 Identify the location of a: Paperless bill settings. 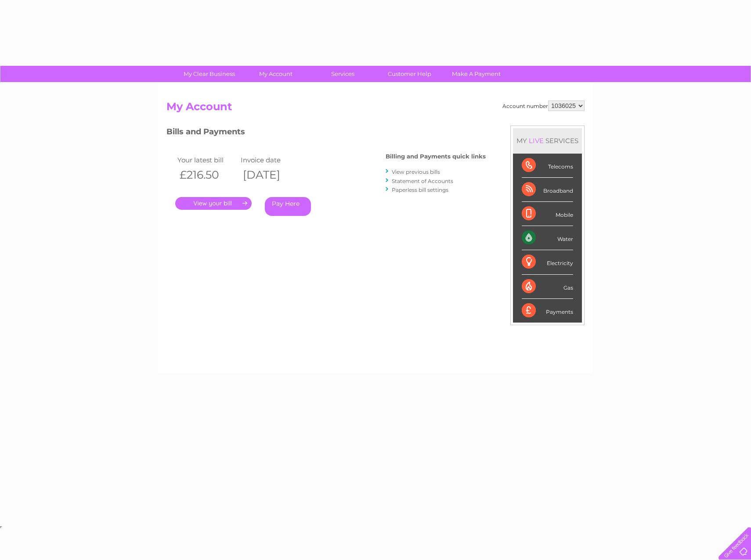
(420, 189).